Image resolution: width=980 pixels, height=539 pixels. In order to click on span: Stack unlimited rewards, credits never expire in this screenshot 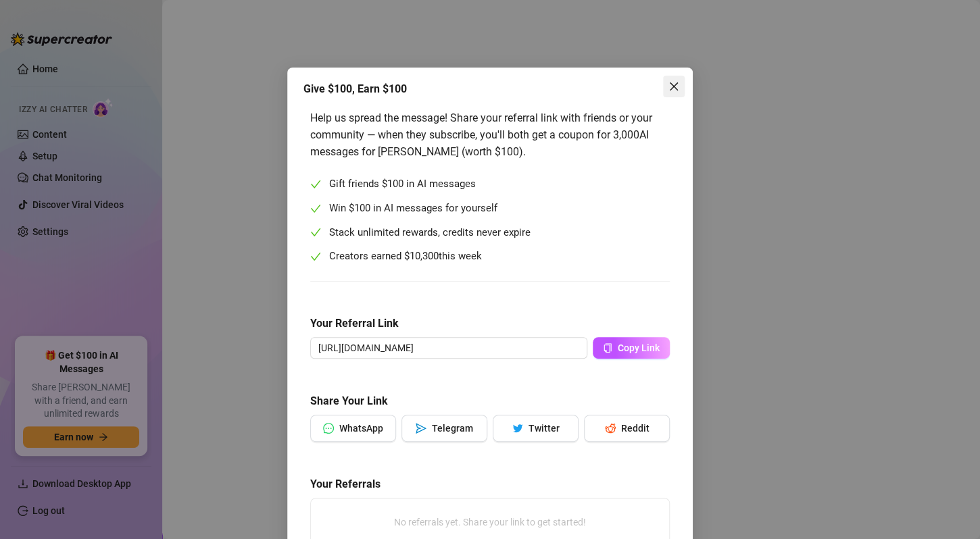, I will do `click(430, 233)`.